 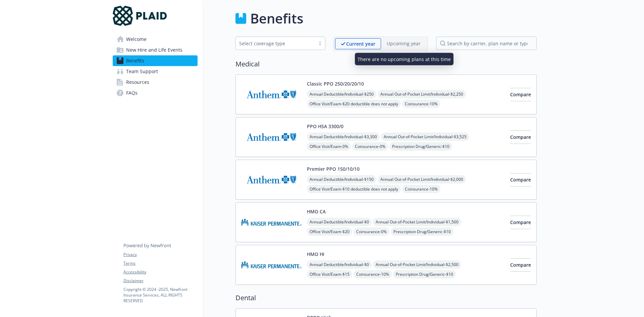 I want to click on button: PPO HSA 3300/0, so click(x=325, y=126).